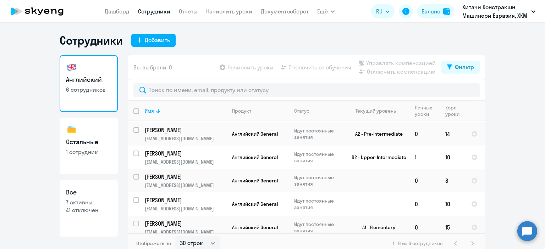 The height and width of the screenshot is (249, 545). I want to click on p: 6 сотрудников, so click(89, 90).